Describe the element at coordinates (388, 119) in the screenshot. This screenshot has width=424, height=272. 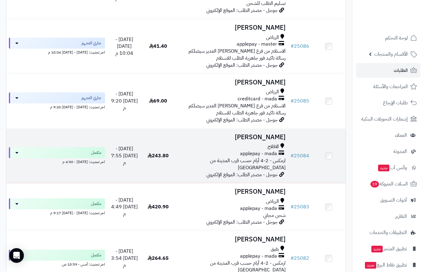
I see `a: إشعارات التحويلات البنكية` at that location.